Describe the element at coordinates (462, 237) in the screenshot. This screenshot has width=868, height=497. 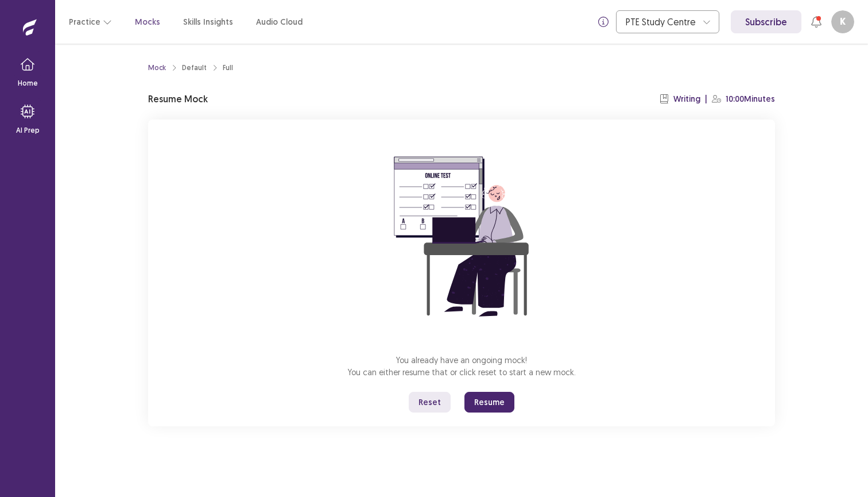
I see `img: attend-mock` at that location.